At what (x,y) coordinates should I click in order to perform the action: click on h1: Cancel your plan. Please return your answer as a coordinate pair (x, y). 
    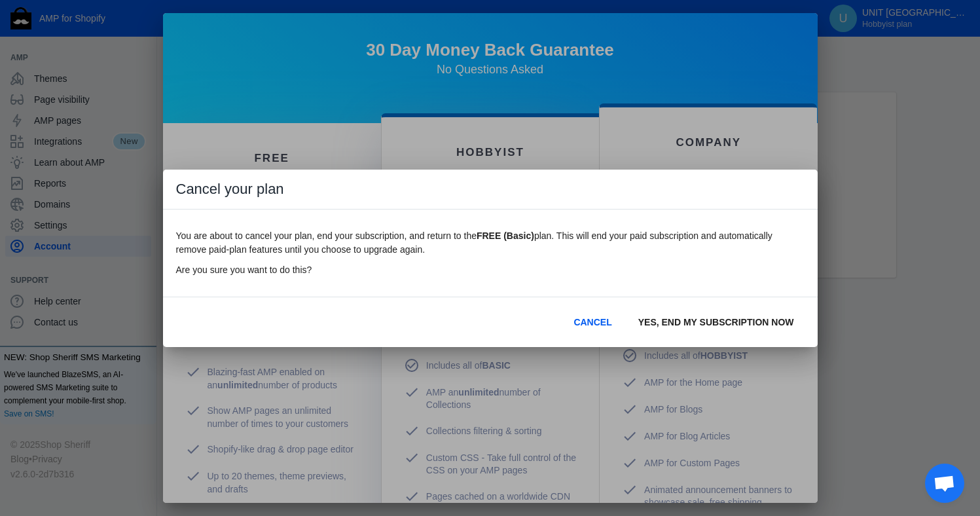
    Looking at the image, I should click on (491, 189).